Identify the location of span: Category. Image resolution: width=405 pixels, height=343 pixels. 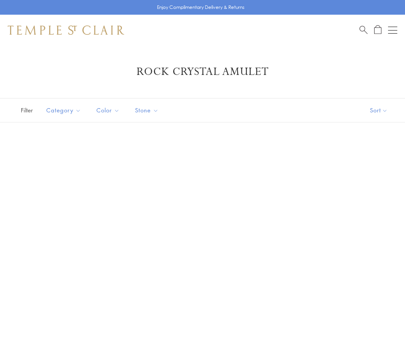
(64, 110).